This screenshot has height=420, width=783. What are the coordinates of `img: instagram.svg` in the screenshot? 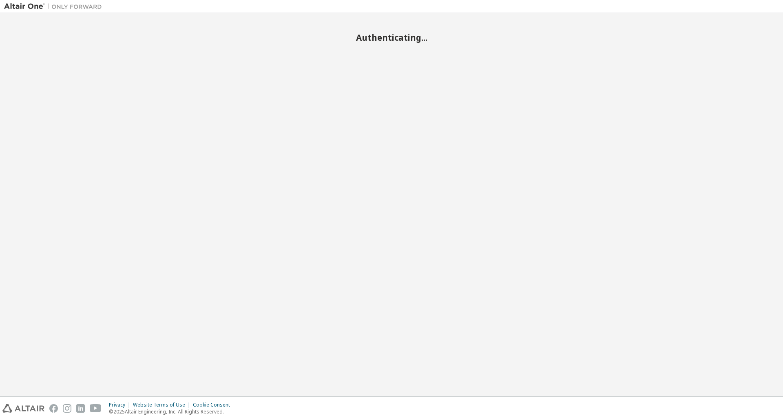 It's located at (67, 408).